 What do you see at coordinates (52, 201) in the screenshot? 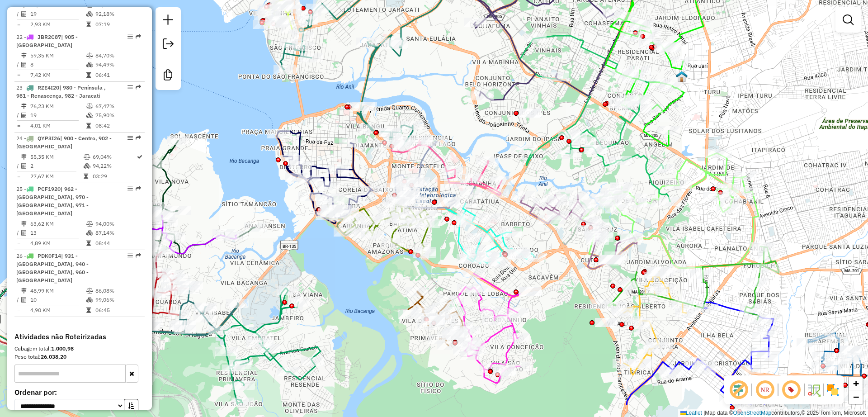
I see `span: 25 -` at bounding box center [52, 201].